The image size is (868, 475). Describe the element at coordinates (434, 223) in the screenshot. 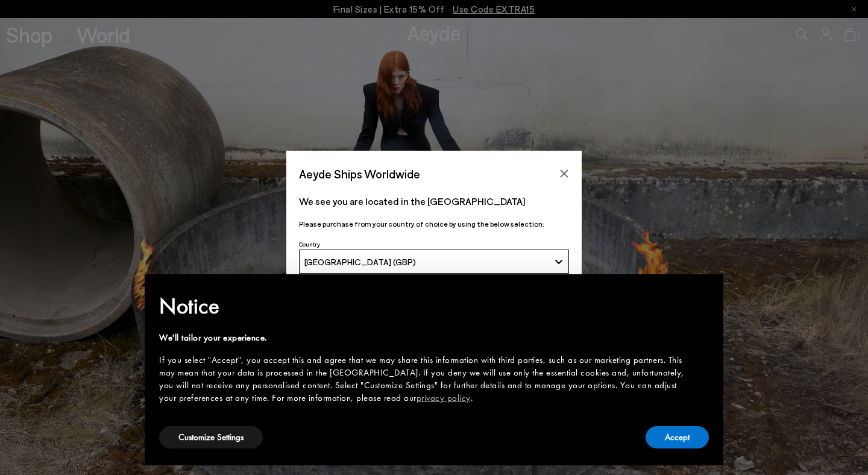

I see `p: Please purchase from your country of choice by using the below selection:` at that location.